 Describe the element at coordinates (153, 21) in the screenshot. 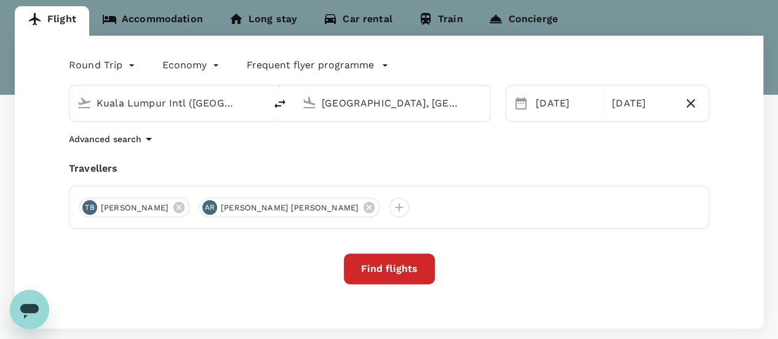

I see `a: Accommodation` at that location.